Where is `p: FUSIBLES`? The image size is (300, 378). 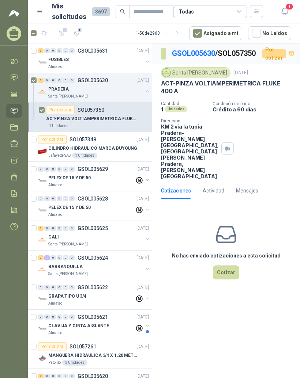
p: FUSIBLES is located at coordinates (58, 60).